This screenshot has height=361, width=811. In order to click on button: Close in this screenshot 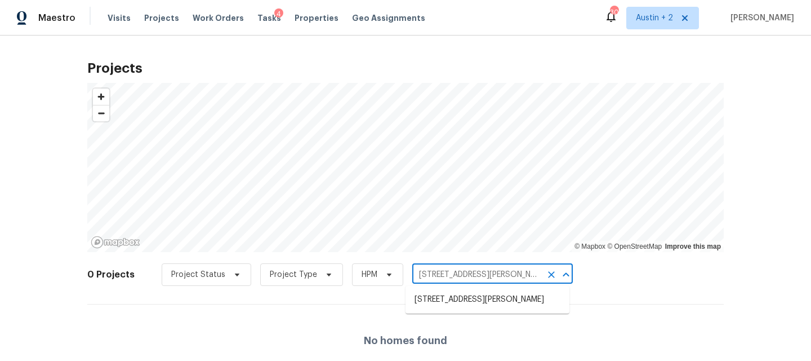, I will do `click(566, 274)`.